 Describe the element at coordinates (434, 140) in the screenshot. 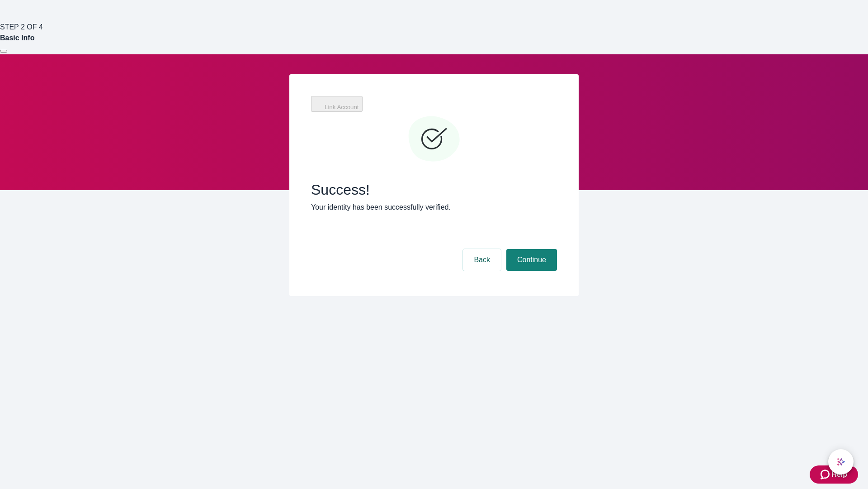

I see `svg: Checkmark icon` at that location.